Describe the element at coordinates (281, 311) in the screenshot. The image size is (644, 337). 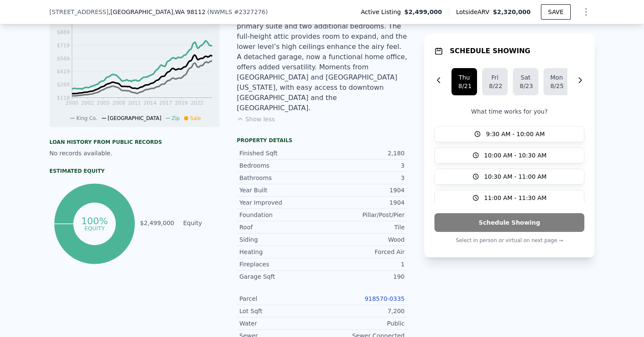
I see `div: Lot Sqft` at that location.